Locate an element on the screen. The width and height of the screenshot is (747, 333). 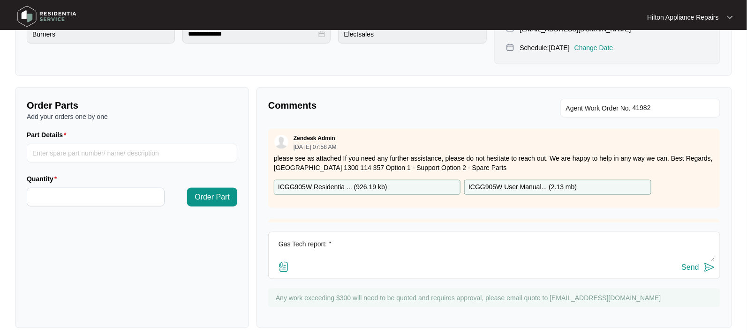
p: Order Parts is located at coordinates (132, 105).